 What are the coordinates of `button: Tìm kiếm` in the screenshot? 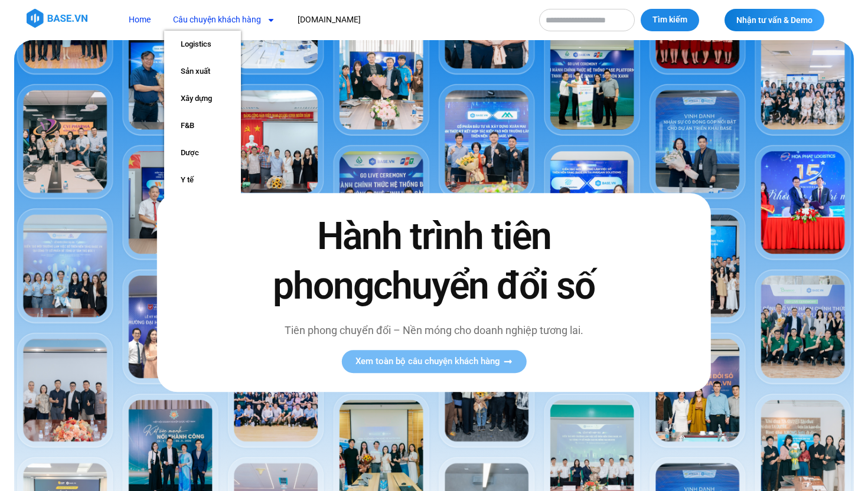 It's located at (670, 20).